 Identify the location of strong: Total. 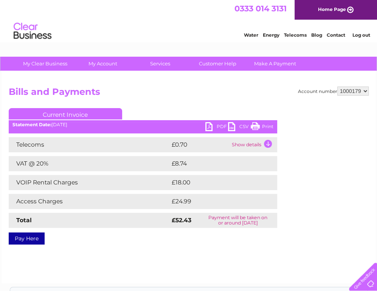
(24, 220).